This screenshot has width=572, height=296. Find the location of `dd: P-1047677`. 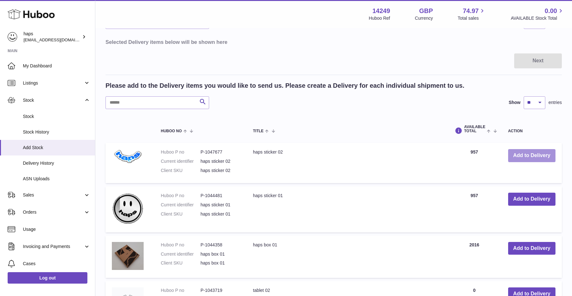

dd: P-1047677 is located at coordinates (220, 152).